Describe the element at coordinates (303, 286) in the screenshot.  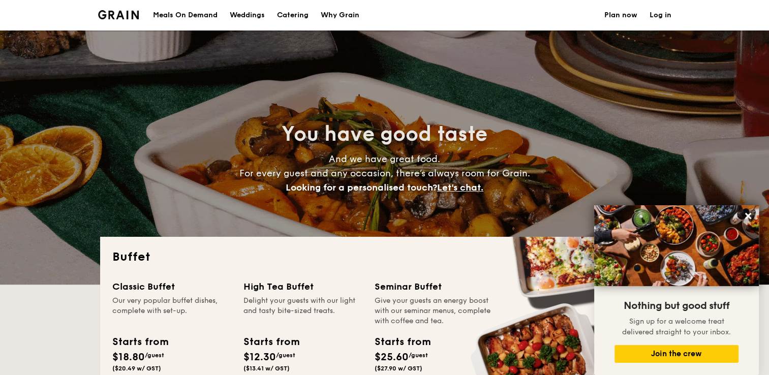
I see `div: High Tea Buffet` at that location.